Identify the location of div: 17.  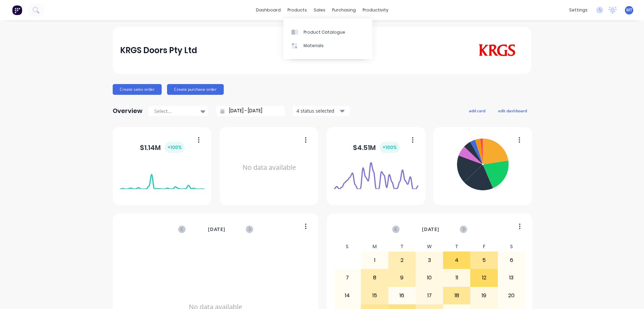
(429, 295).